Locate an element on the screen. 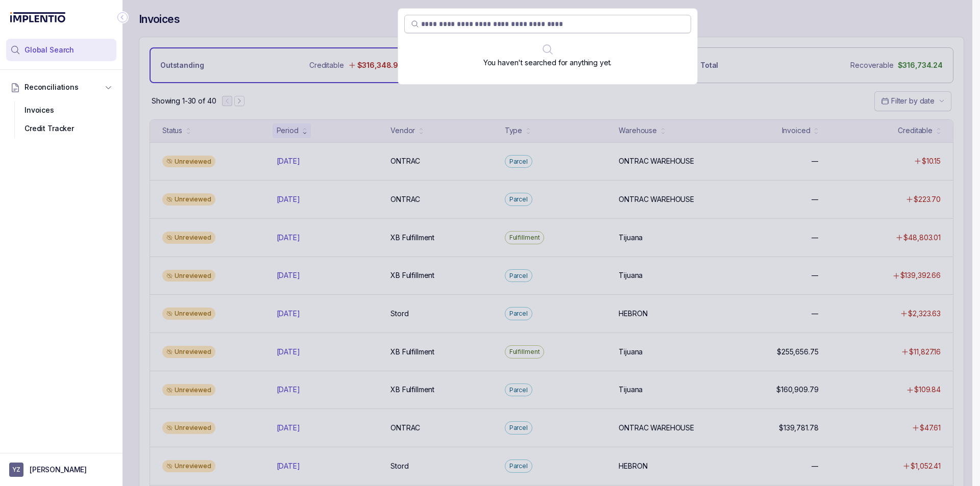 This screenshot has height=486, width=980. p: You haven't searched for anything yet. is located at coordinates (547, 63).